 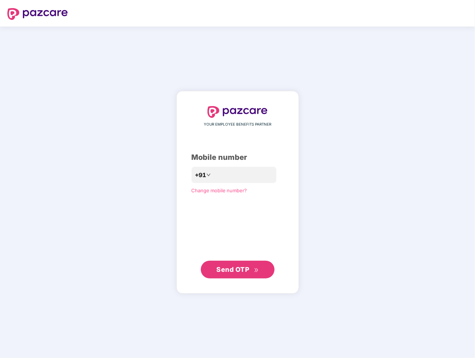 What do you see at coordinates (219, 191) in the screenshot?
I see `span: Change mobile number?` at bounding box center [219, 191].